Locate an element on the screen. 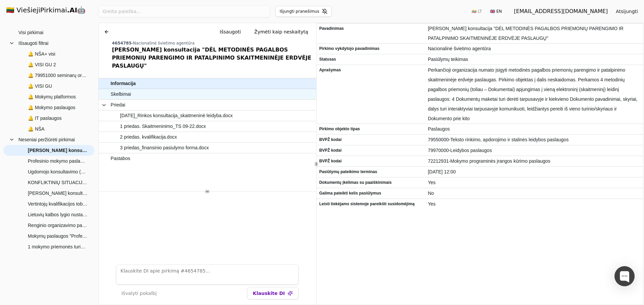 The width and height of the screenshot is (644, 305). span: Priedai is located at coordinates (118, 105).